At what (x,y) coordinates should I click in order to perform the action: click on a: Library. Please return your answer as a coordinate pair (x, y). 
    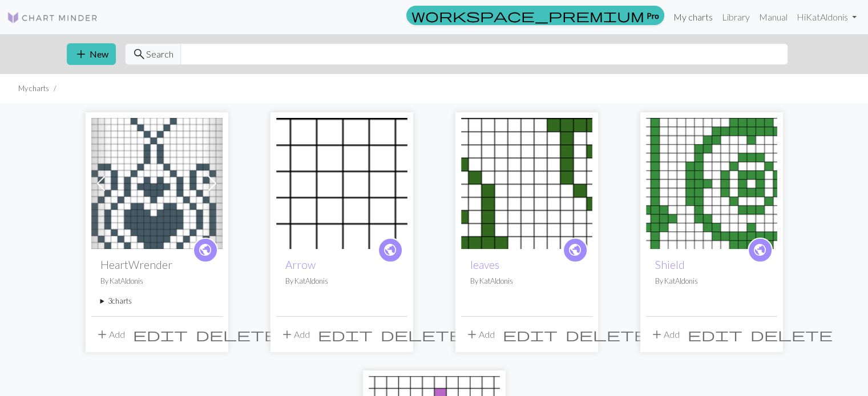
    Looking at the image, I should click on (735, 17).